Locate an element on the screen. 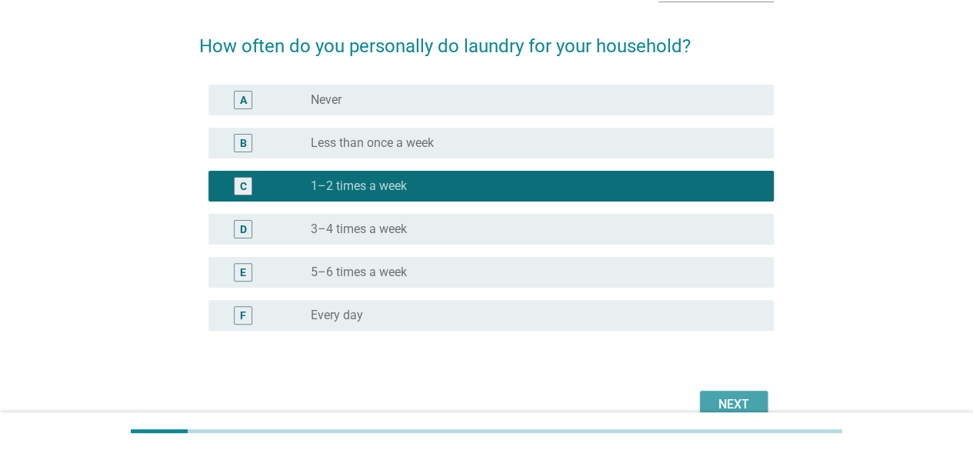 This screenshot has height=450, width=973. div: D is located at coordinates (243, 228).